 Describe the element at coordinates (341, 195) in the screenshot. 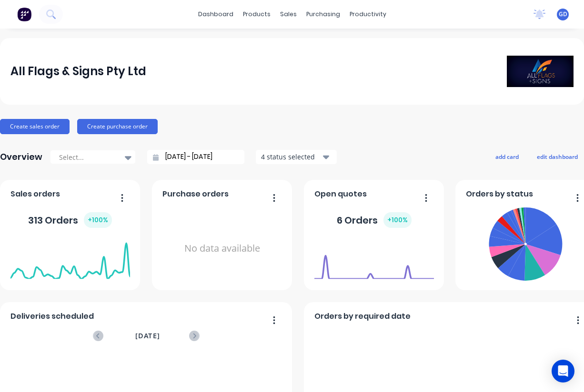

I see `span: Open quotes` at that location.